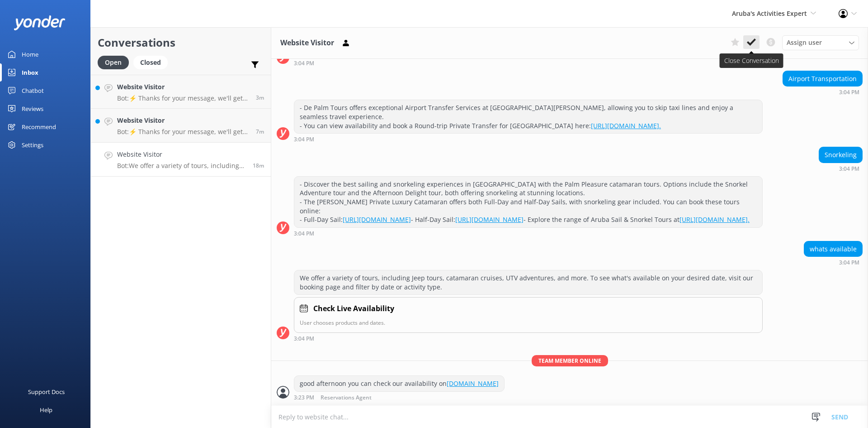  Describe the element at coordinates (30, 54) in the screenshot. I see `div: Home` at that location.